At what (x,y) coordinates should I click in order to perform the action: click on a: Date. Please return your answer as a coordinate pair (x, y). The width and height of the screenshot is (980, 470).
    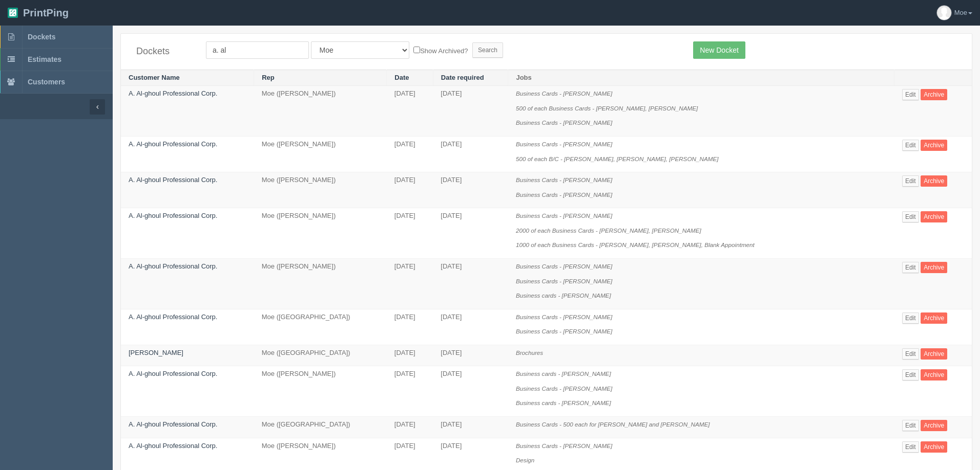
    Looking at the image, I should click on (402, 77).